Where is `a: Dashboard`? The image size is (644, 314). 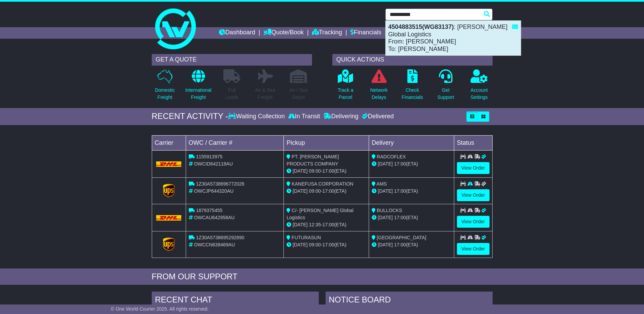 a: Dashboard is located at coordinates (237, 33).